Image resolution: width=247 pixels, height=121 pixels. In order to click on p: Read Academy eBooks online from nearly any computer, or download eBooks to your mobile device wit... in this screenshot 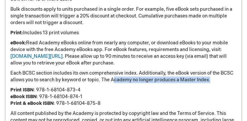, I will do `click(124, 53)`.